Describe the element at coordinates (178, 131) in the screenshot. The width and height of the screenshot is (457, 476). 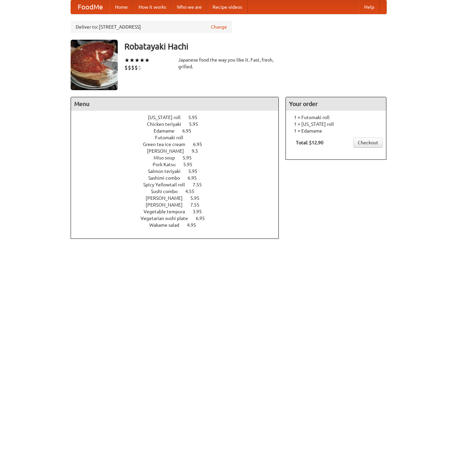
I see `a: Edamame 6.95` at that location.